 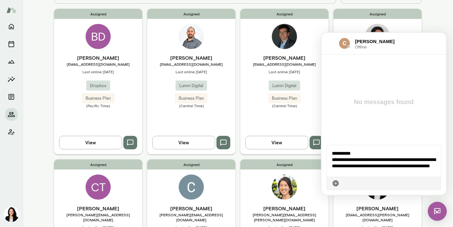 What do you see at coordinates (11, 44) in the screenshot?
I see `button: Sessions` at bounding box center [11, 44].